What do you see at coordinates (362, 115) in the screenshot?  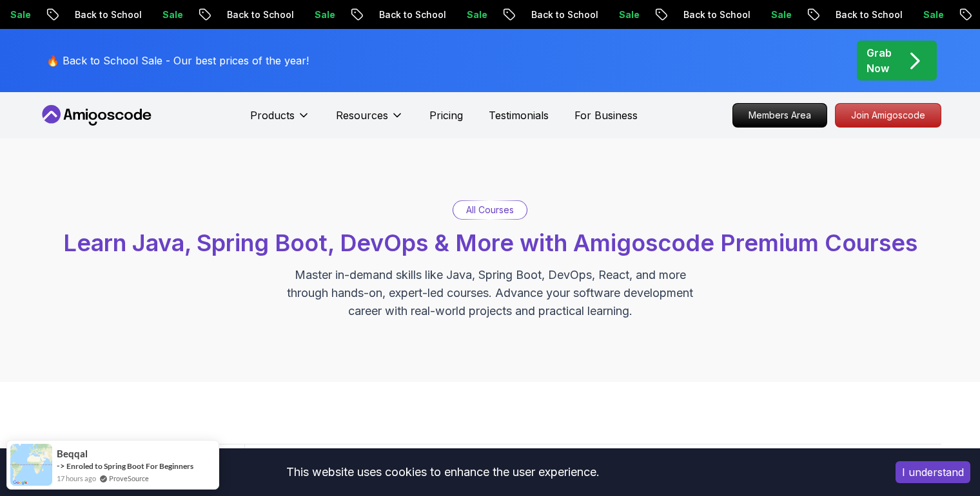 I see `p: Resources` at bounding box center [362, 115].